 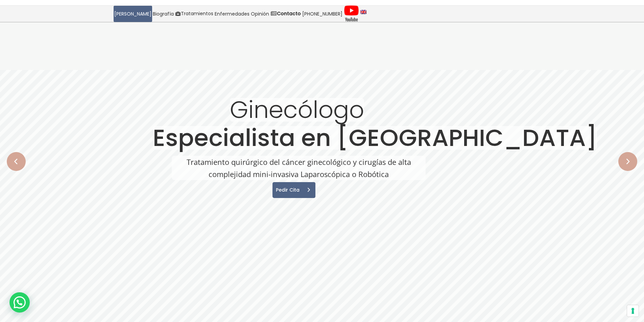 What do you see at coordinates (294, 190) in the screenshot?
I see `a: Pedir Cita` at bounding box center [294, 190].